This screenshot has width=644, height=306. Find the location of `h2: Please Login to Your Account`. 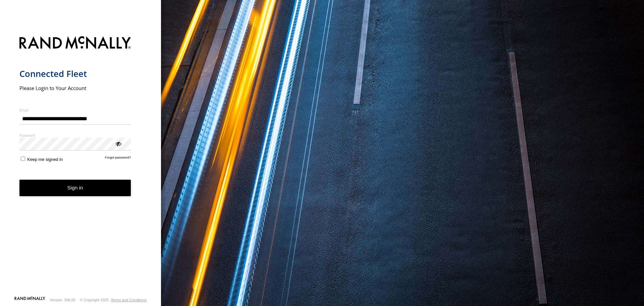

h2: Please Login to Your Account is located at coordinates (75, 88).